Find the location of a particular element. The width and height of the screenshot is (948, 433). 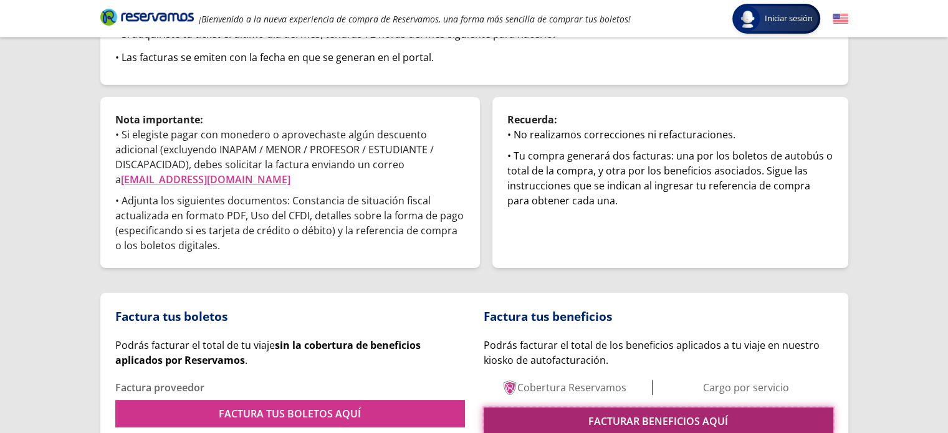

i: Brand Logo is located at coordinates (147, 17).